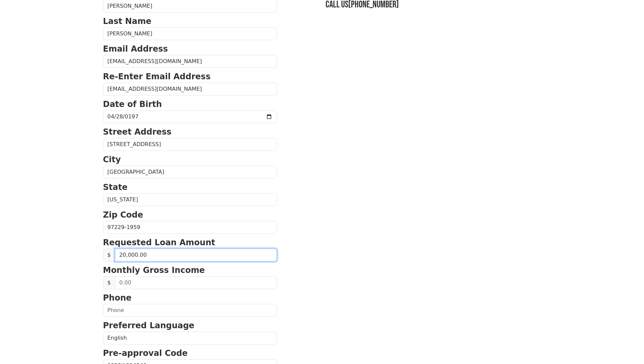  What do you see at coordinates (190, 311) in the screenshot?
I see `input: Phone` at bounding box center [190, 311].